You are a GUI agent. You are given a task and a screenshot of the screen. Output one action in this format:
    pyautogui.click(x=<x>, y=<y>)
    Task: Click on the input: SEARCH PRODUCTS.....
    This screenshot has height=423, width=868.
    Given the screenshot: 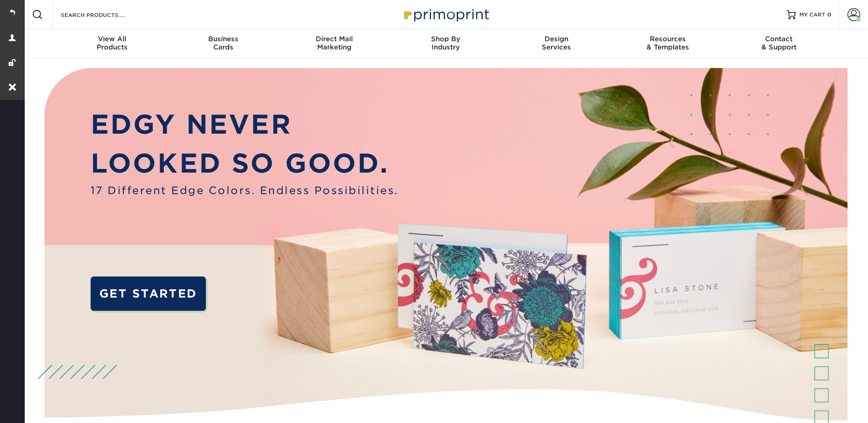 What is the action you would take?
    pyautogui.click(x=105, y=15)
    